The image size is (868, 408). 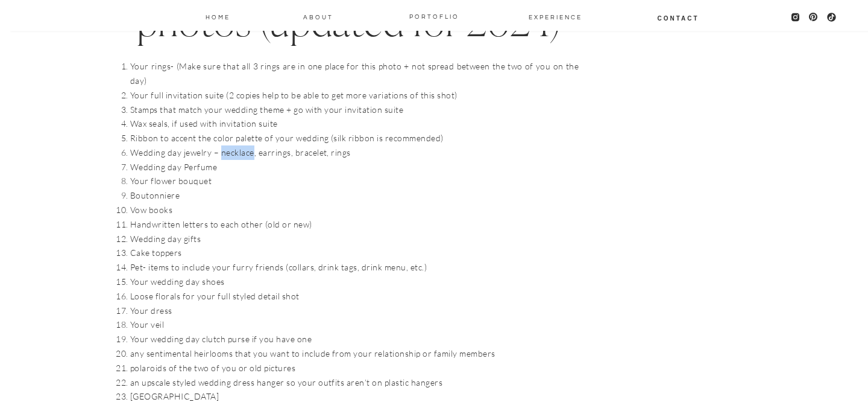 What do you see at coordinates (355, 181) in the screenshot?
I see `li: Your flower bouquet` at bounding box center [355, 181].